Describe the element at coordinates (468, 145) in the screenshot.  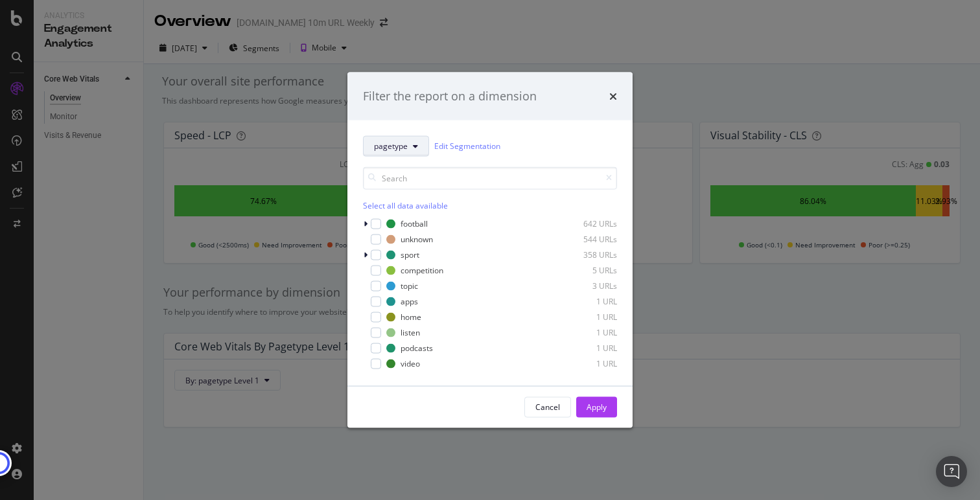
I see `a: Edit Segmentation` at that location.